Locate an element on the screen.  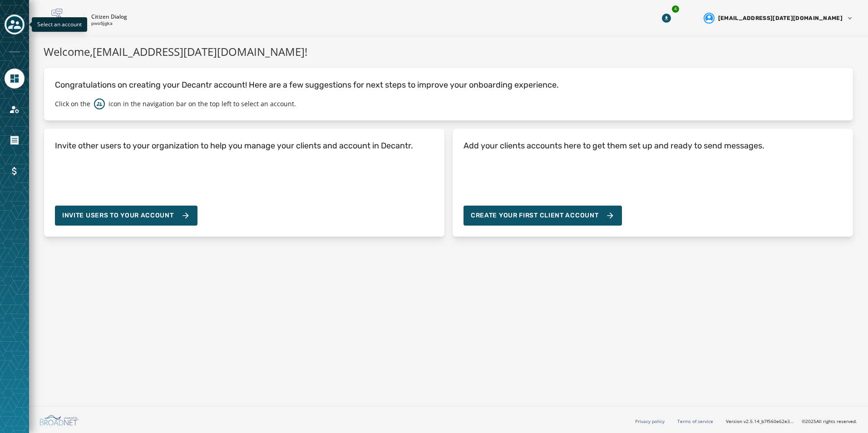
button: User settings is located at coordinates (778, 18).